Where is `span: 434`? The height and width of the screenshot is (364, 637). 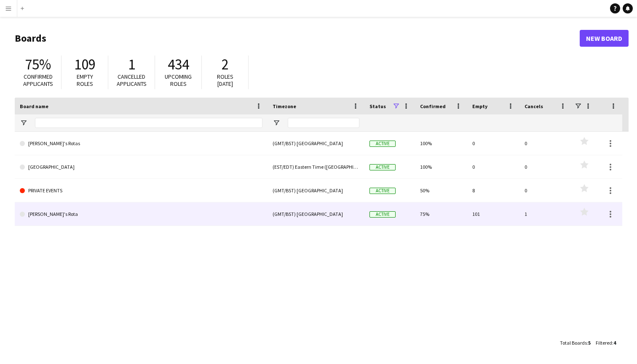
span: 434 is located at coordinates (178, 65).